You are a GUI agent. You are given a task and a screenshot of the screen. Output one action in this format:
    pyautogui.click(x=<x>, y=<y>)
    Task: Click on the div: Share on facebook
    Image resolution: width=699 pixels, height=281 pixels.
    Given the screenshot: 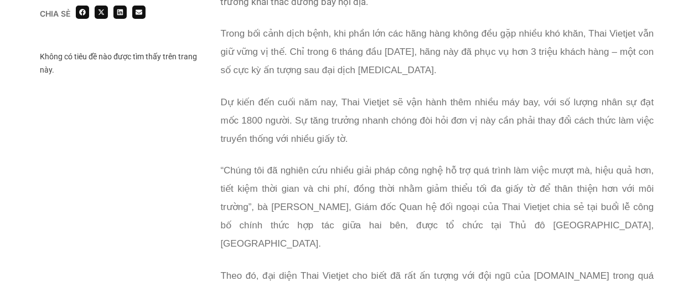 What is the action you would take?
    pyautogui.click(x=82, y=12)
    